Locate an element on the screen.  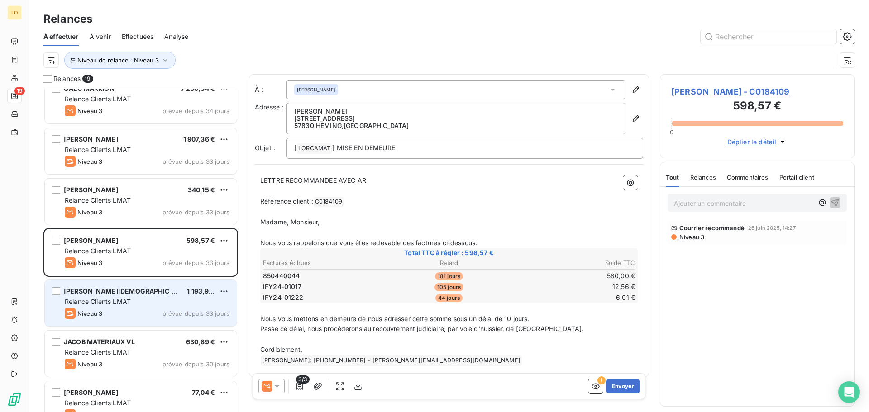
span: Déplier le détail is located at coordinates (752, 142).